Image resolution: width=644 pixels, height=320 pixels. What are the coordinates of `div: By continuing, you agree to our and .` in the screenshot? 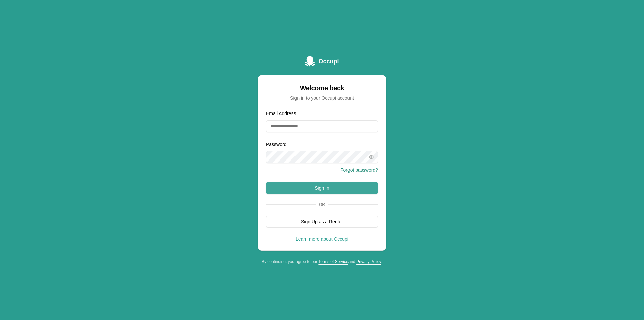 It's located at (322, 262).